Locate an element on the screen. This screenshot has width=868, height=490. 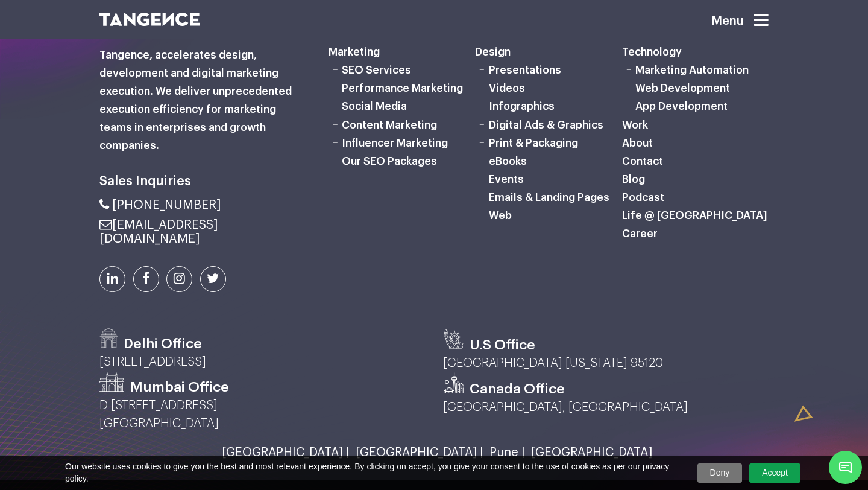
a: Performance Marketing is located at coordinates (402, 88).